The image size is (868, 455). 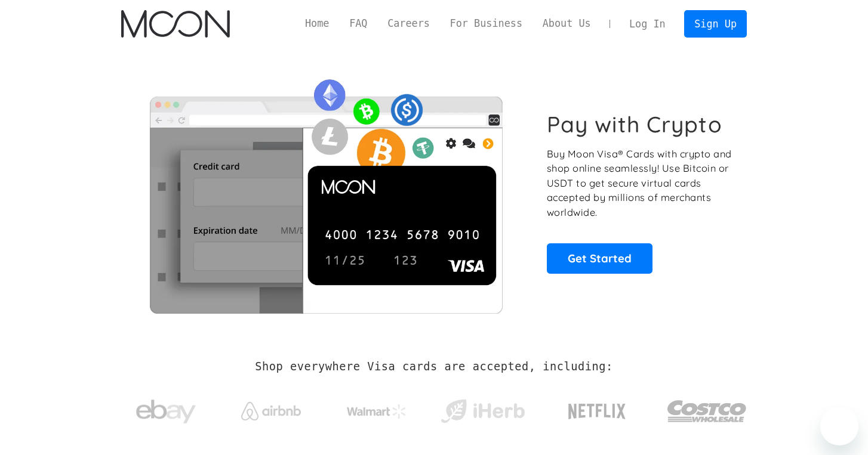 I want to click on h2: Shop everywhere Visa cards are accepted, including:, so click(x=434, y=367).